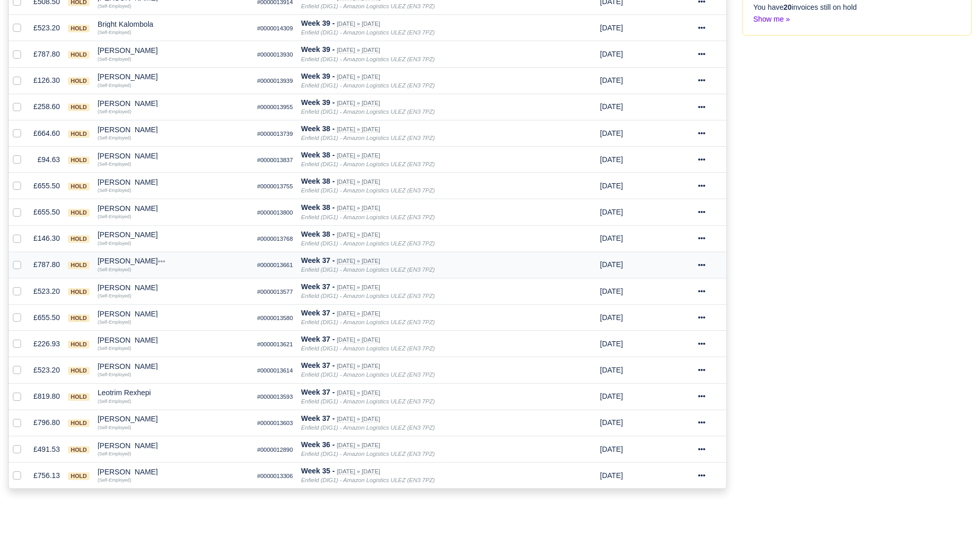  Describe the element at coordinates (46, 160) in the screenshot. I see `td: £94.63` at that location.